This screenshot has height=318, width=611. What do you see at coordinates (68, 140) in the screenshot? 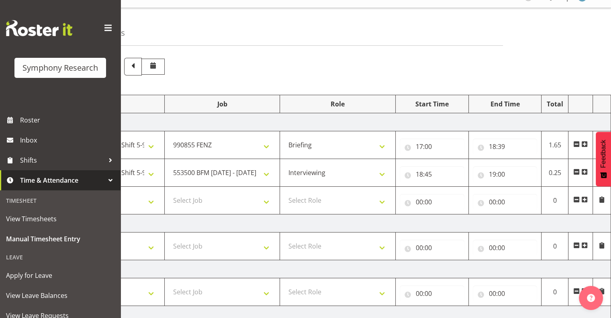
I see `span: Inbox` at bounding box center [68, 140].